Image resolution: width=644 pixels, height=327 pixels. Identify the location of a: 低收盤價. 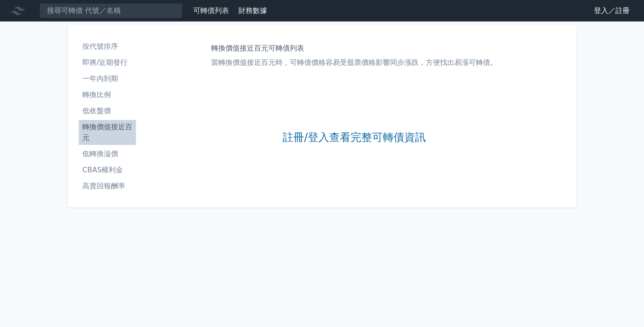
(107, 111).